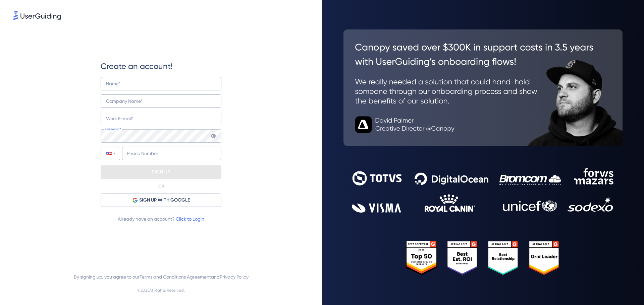 Image resolution: width=644 pixels, height=305 pixels. Describe the element at coordinates (483, 88) in the screenshot. I see `img: 26c0aa7c25a843aed4baddd2b5e0fa68.svg` at that location.